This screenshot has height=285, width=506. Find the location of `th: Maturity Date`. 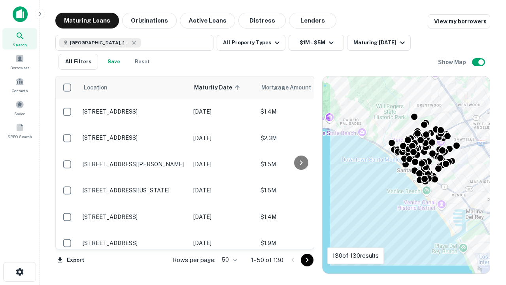

th: Maturity Date is located at coordinates (223, 87).